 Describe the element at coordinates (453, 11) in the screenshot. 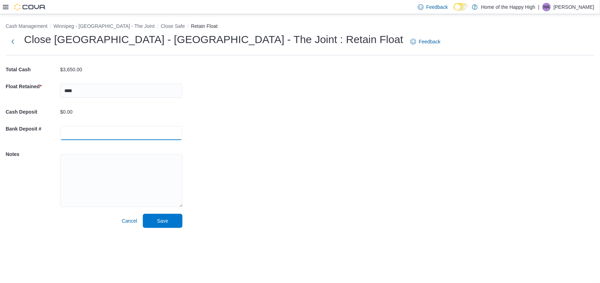

I see `span: Dark Mode` at that location.